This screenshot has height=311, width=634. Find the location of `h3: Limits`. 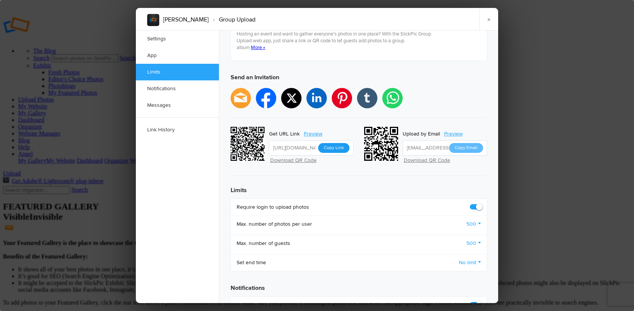

h3: Limits is located at coordinates (359, 187).